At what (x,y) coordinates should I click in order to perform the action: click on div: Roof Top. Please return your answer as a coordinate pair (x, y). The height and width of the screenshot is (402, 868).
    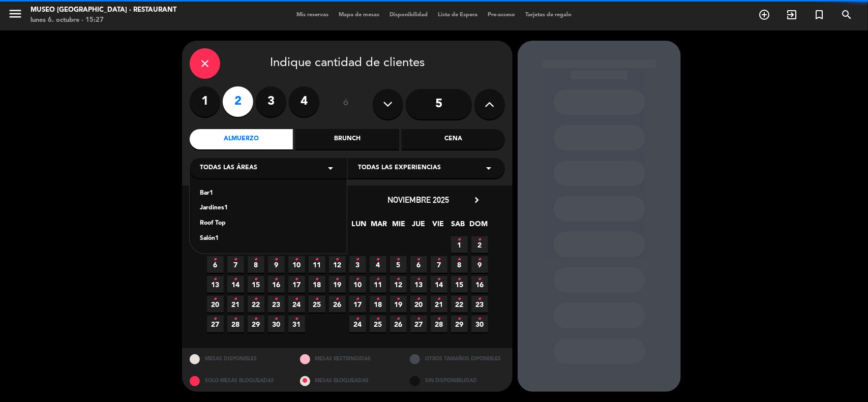
    Looking at the image, I should click on (268, 223).